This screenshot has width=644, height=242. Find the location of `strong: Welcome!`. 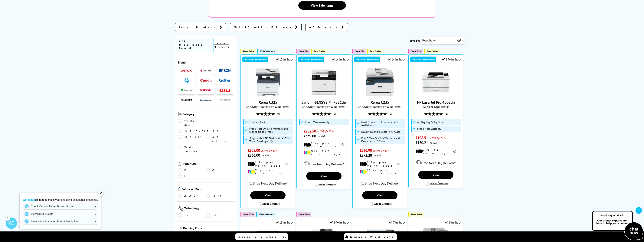

strong: Welcome! is located at coordinates (29, 200).